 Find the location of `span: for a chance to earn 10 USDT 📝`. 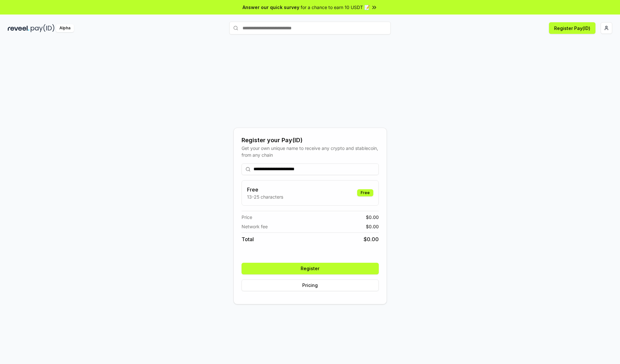

span: for a chance to earn 10 USDT 📝 is located at coordinates (335, 7).